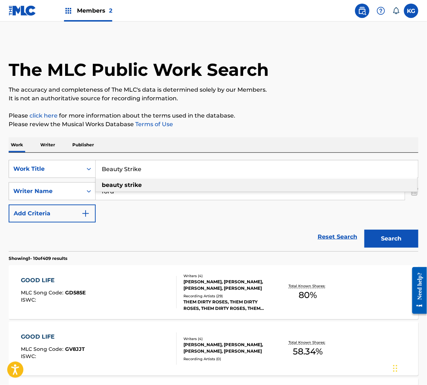  I want to click on h1: The MLC Public Work Search, so click(138, 70).